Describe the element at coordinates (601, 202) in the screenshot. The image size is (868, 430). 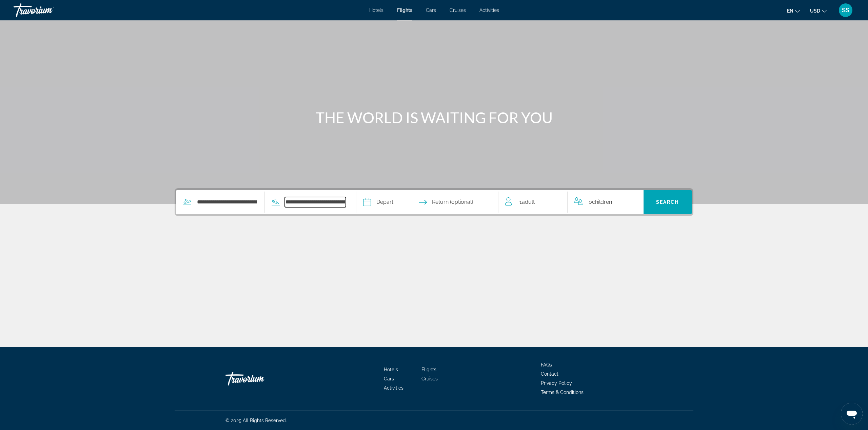
I see `span: 0` at that location.